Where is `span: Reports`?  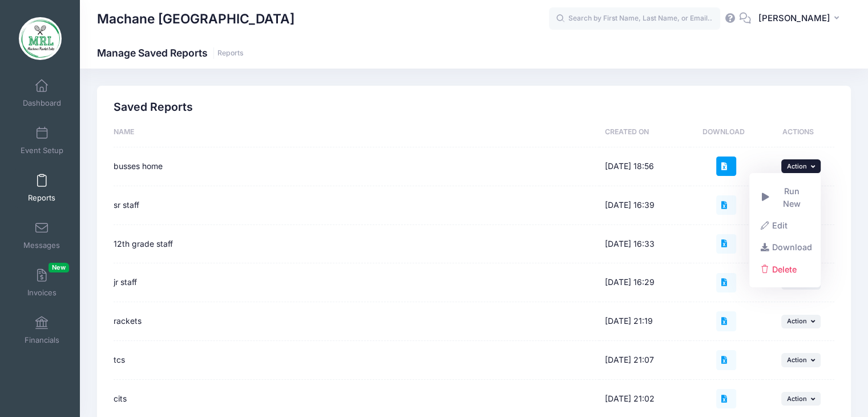 span: Reports is located at coordinates (42, 198).